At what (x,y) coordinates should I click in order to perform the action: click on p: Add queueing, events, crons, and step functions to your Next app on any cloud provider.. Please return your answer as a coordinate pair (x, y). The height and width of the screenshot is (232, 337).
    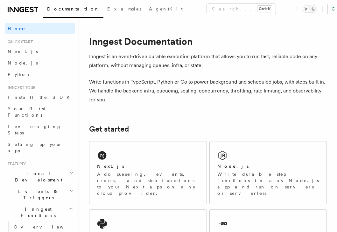
    Looking at the image, I should click on (148, 184).